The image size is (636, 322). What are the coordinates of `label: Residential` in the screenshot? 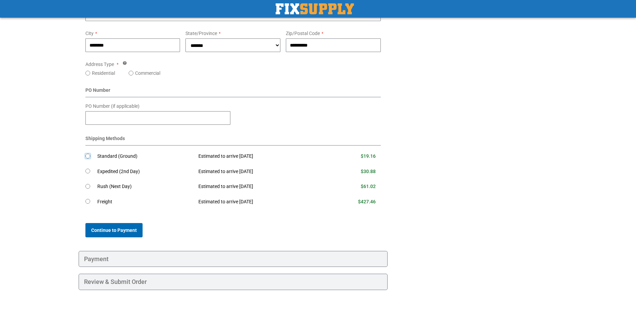 It's located at (103, 73).